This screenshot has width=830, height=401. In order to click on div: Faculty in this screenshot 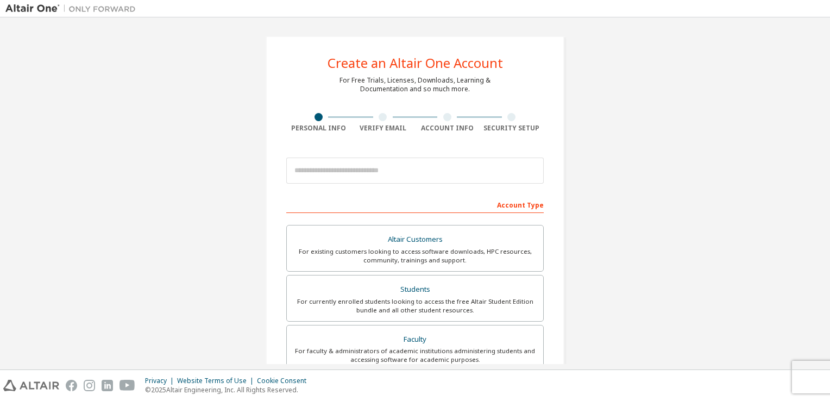, I will do `click(415, 340)`.